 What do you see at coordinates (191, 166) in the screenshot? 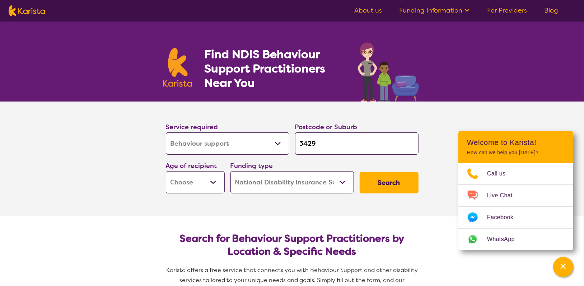
I see `label: Age of recipient` at bounding box center [191, 166].